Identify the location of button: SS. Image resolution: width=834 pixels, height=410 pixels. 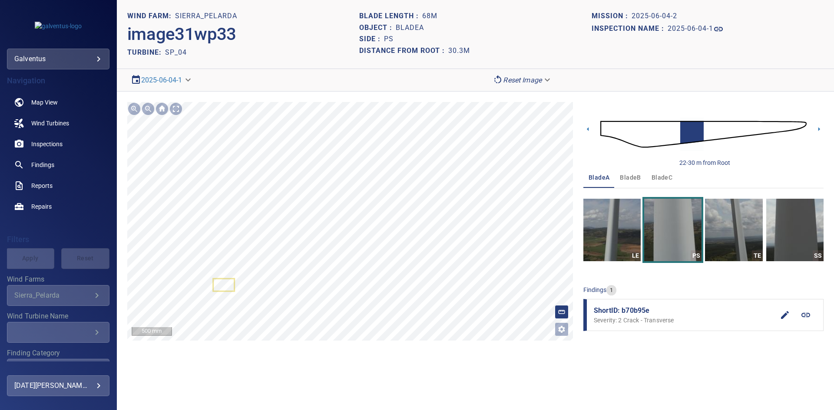
(795, 230).